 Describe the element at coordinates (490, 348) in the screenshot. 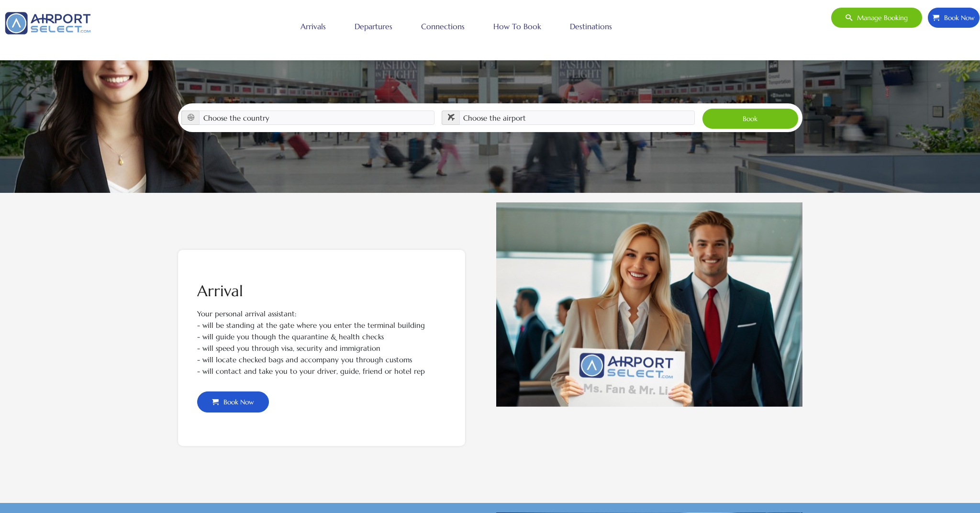

I see `div: Airport Select VIP Arrival` at that location.